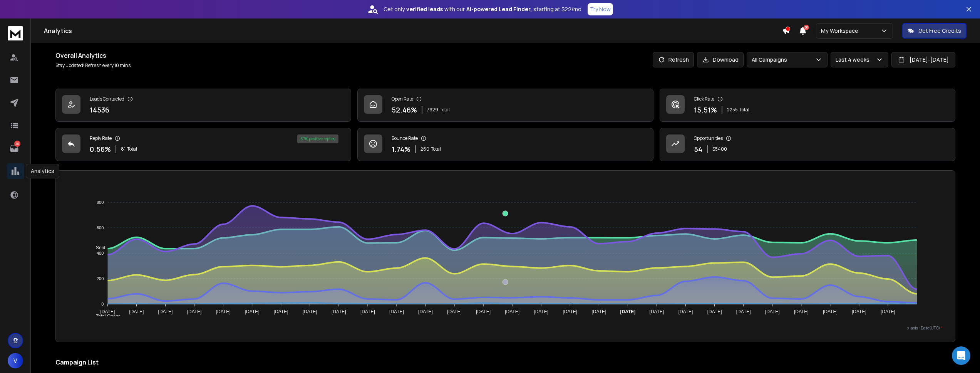  I want to click on p: 40, so click(18, 144).